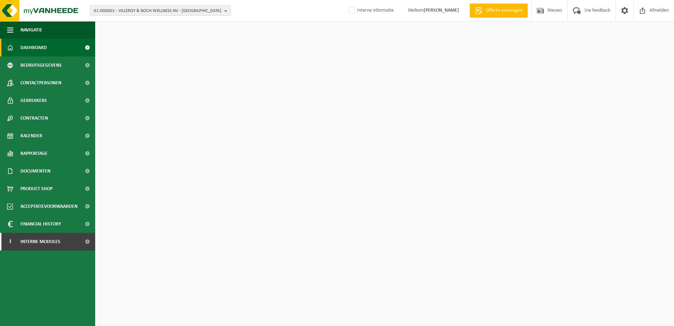  Describe the element at coordinates (33, 48) in the screenshot. I see `span: Dashboard` at that location.